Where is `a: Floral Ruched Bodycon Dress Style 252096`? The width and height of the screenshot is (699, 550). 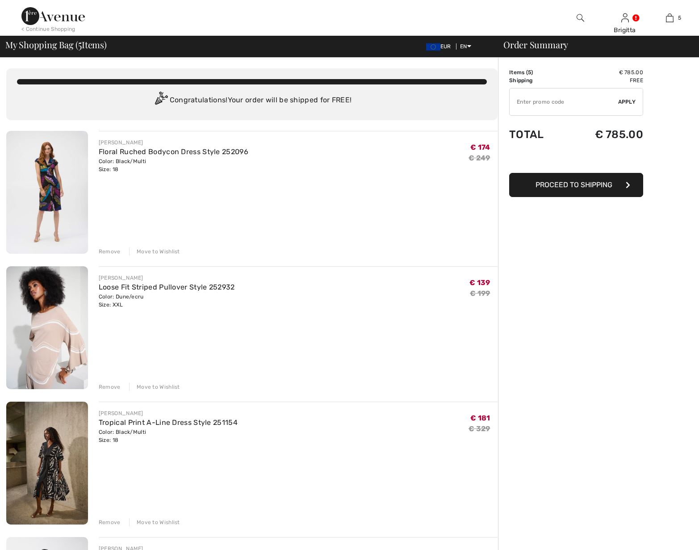
a: Floral Ruched Bodycon Dress Style 252096 is located at coordinates (173, 151).